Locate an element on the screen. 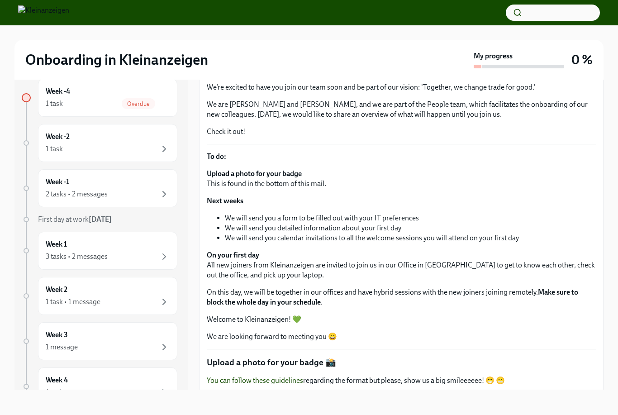 This screenshot has width=618, height=415. h6: Week 2 is located at coordinates (57, 290).